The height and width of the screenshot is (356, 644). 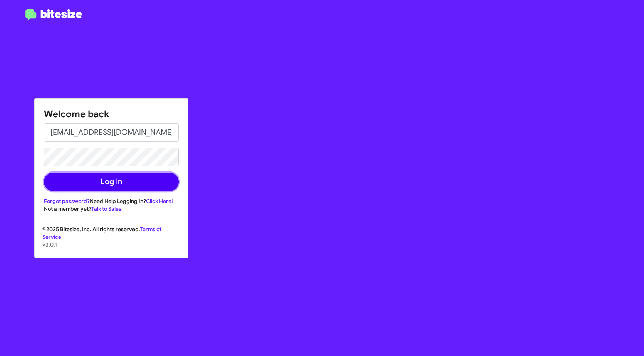 What do you see at coordinates (111, 182) in the screenshot?
I see `button: Log In` at bounding box center [111, 182].